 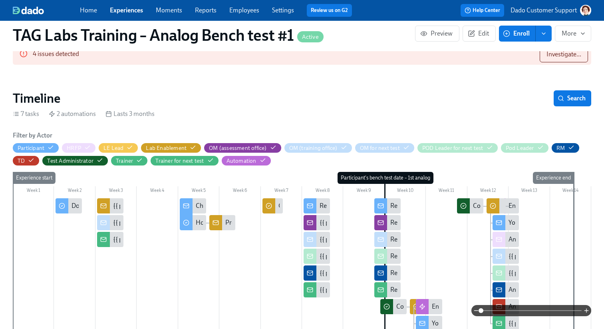 What do you see at coordinates (573, 34) in the screenshot?
I see `button: More` at bounding box center [573, 34].